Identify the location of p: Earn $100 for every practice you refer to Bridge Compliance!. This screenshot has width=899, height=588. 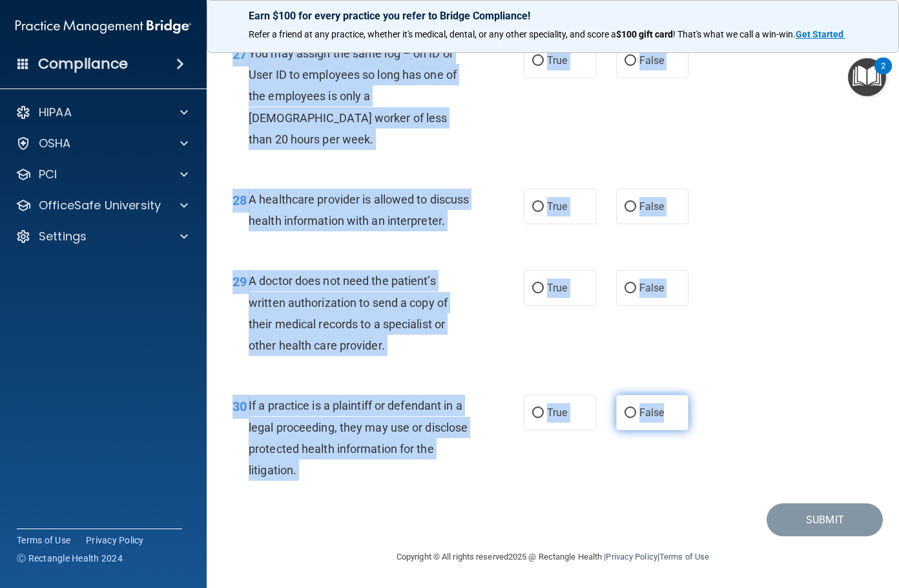
(553, 15).